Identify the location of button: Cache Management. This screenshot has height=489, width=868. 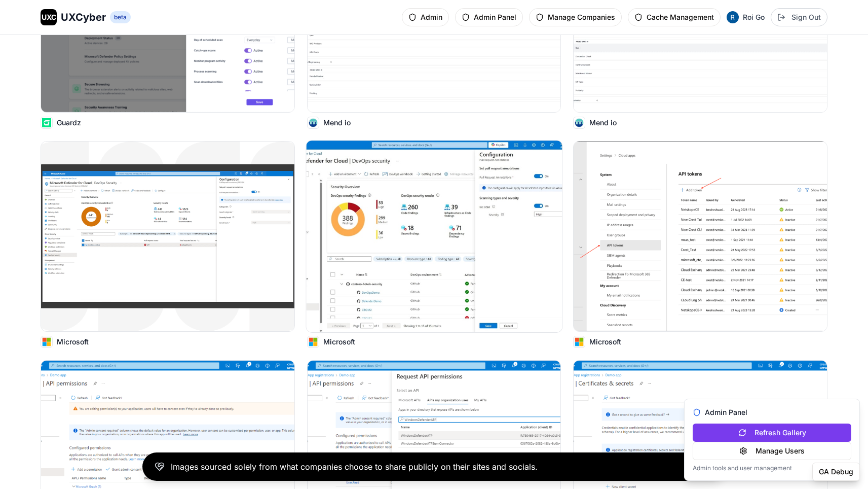
(674, 17).